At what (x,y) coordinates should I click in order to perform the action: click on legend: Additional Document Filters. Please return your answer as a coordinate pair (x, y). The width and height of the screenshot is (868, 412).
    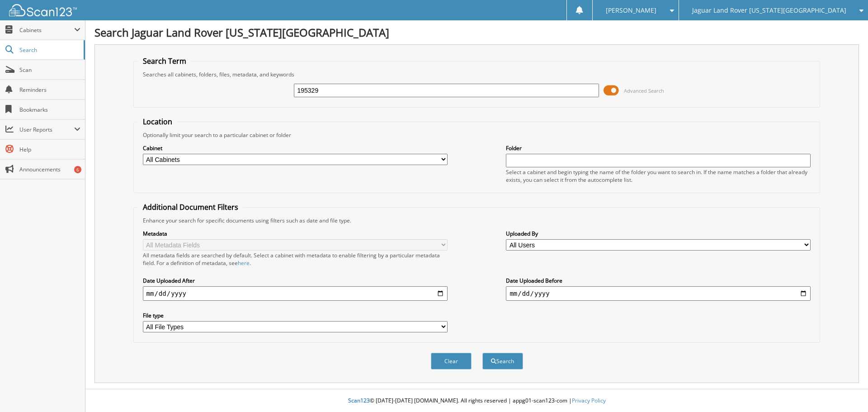
    Looking at the image, I should click on (191, 207).